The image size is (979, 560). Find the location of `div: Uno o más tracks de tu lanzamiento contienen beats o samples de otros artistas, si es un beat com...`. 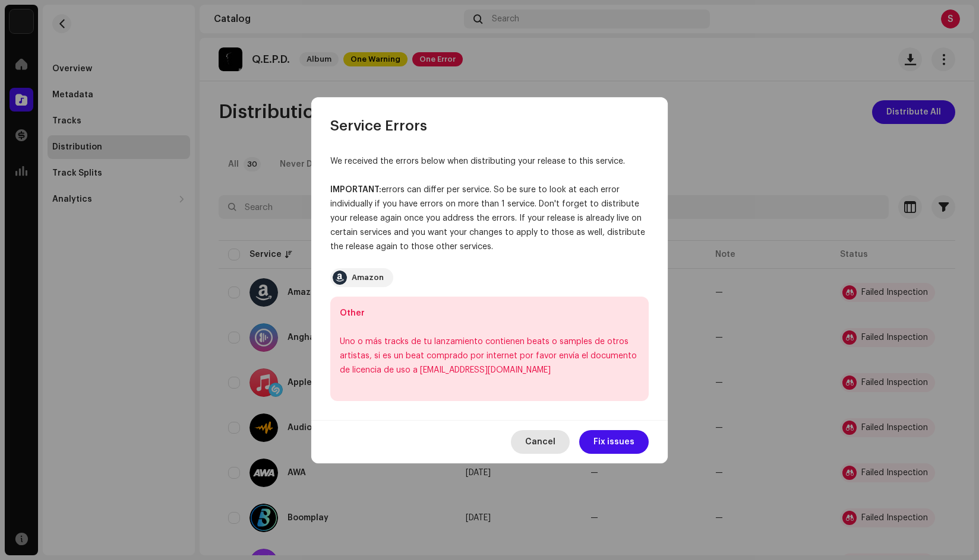

div: Uno o más tracks de tu lanzamiento contienen beats o samples de otros artistas, si es un beat com... is located at coordinates (489, 356).